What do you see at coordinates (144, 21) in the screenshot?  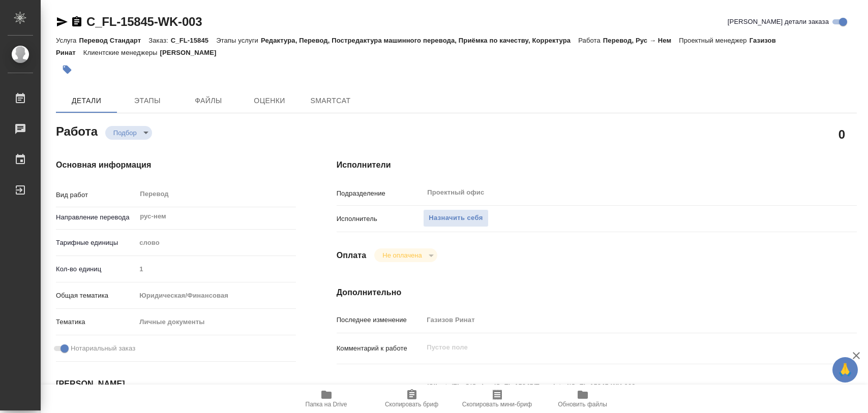 I see `a: C_FL-15845-WK-003` at bounding box center [144, 21].